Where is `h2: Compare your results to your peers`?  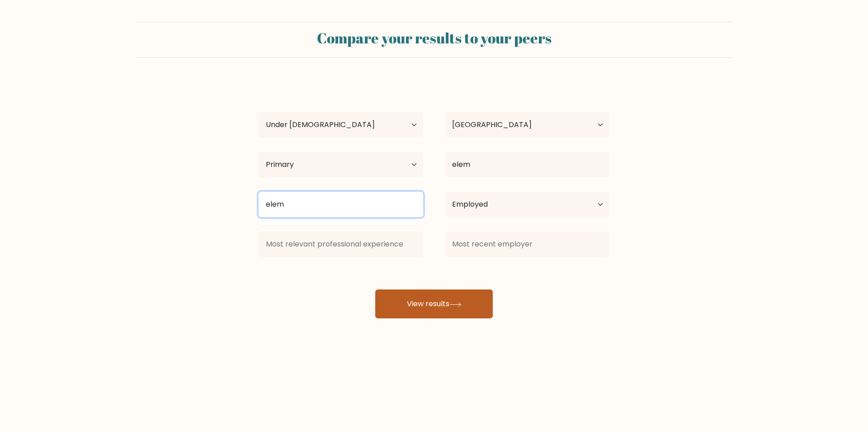 h2: Compare your results to your peers is located at coordinates (434, 38).